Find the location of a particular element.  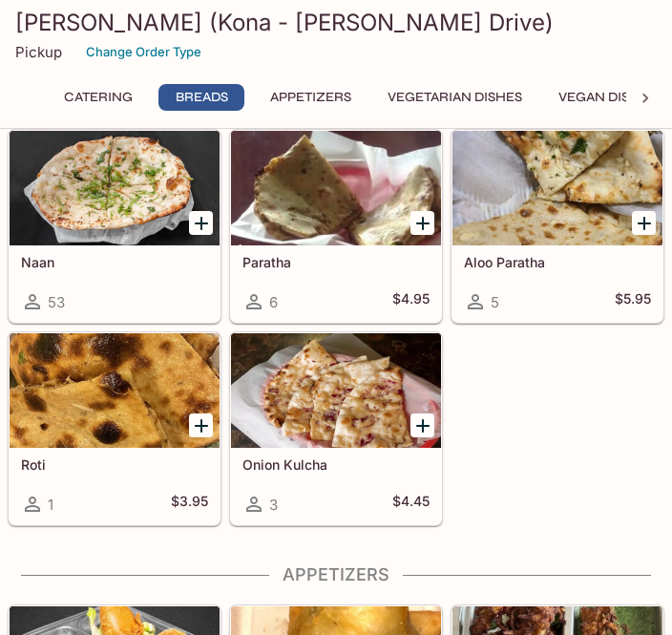

h4: Appetizers is located at coordinates (336, 575).